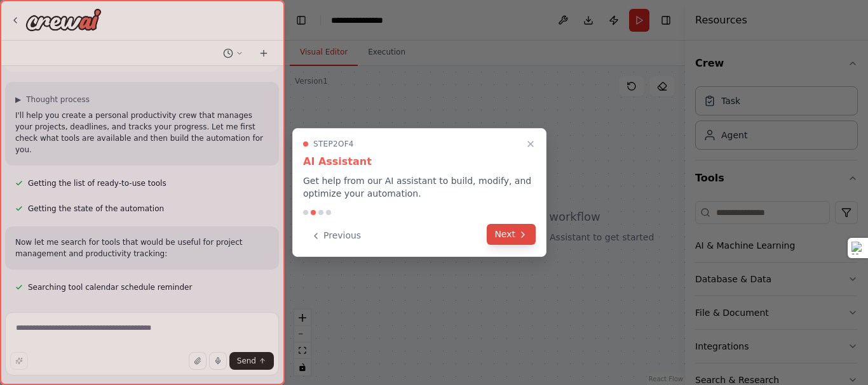  I want to click on button: Hide left sidebar, so click(301, 20).